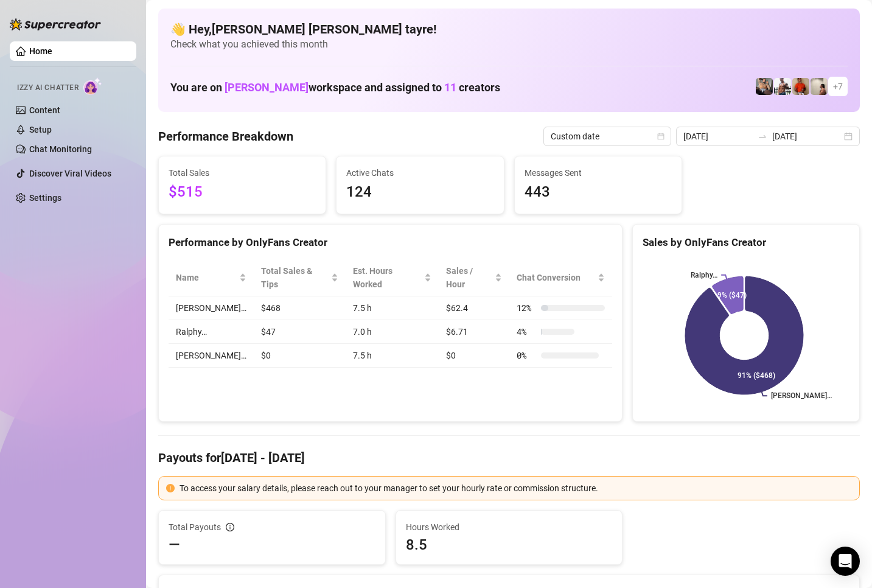 This screenshot has height=588, width=872. Describe the element at coordinates (598, 173) in the screenshot. I see `span: Messages Sent` at that location.